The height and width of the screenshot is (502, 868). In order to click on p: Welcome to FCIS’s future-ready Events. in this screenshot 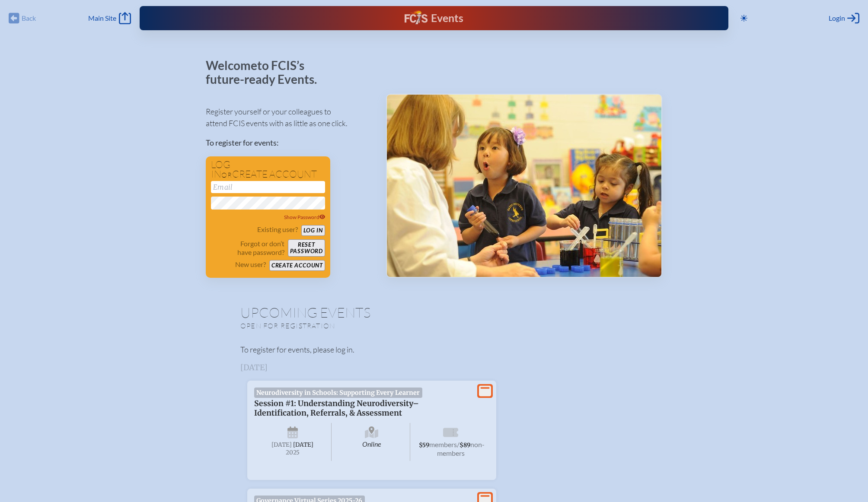, I will do `click(266, 72)`.